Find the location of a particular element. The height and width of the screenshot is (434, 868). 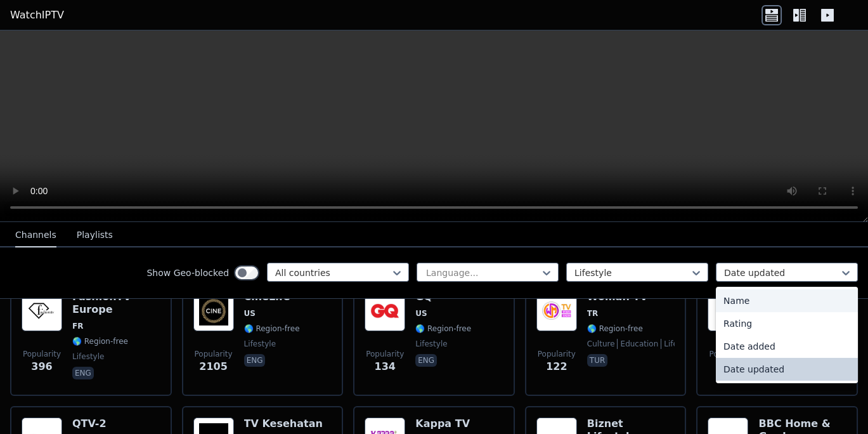

p: tur is located at coordinates (597, 361).